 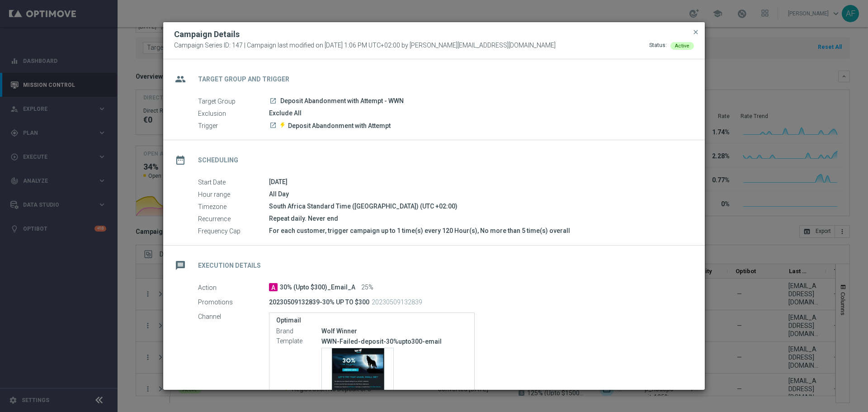 What do you see at coordinates (233, 302) in the screenshot?
I see `label: Promotions` at bounding box center [233, 302].